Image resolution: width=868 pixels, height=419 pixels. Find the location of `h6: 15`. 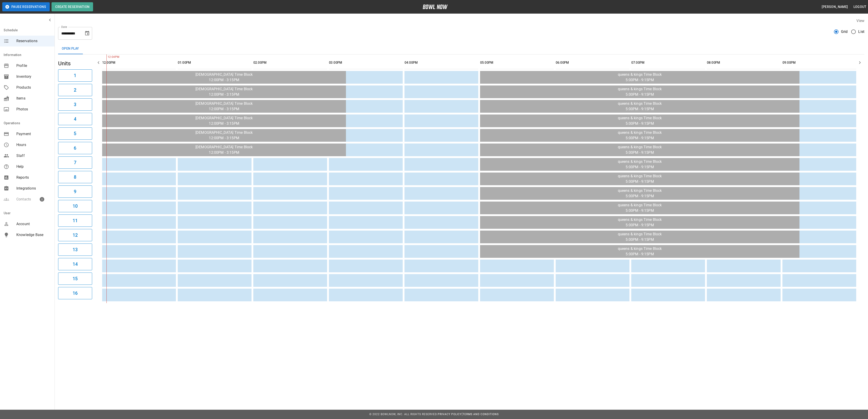

h6: 15 is located at coordinates (75, 279).